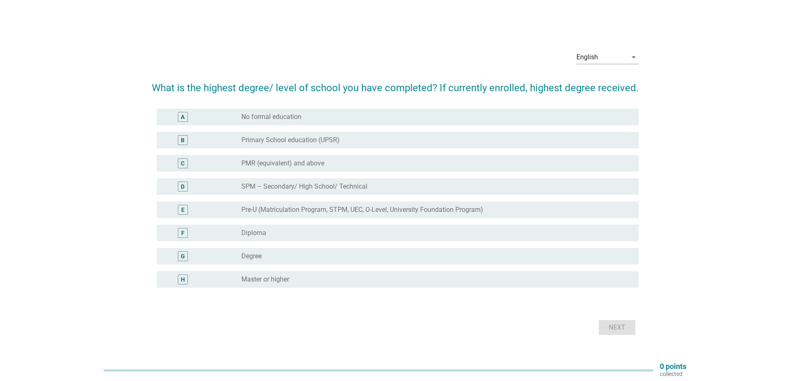 The height and width of the screenshot is (381, 790). Describe the element at coordinates (183, 117) in the screenshot. I see `div: A` at that location.